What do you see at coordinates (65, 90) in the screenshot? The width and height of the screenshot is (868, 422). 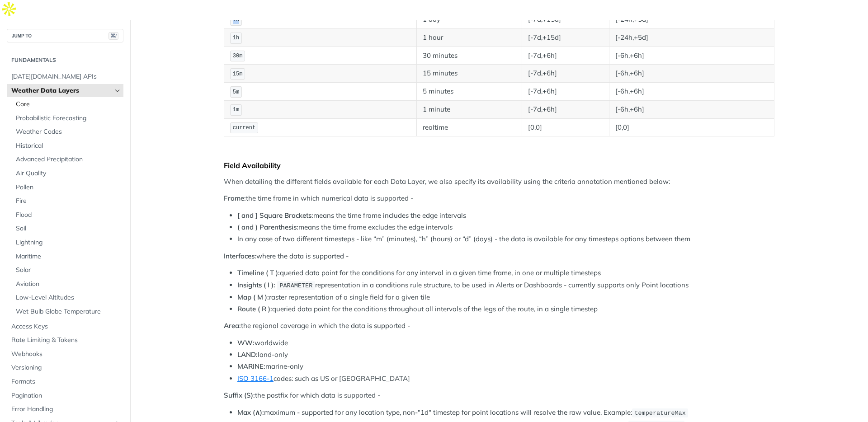 I see `a: Weather Data LayersHide subpages for Weather Data Layers` at bounding box center [65, 90].